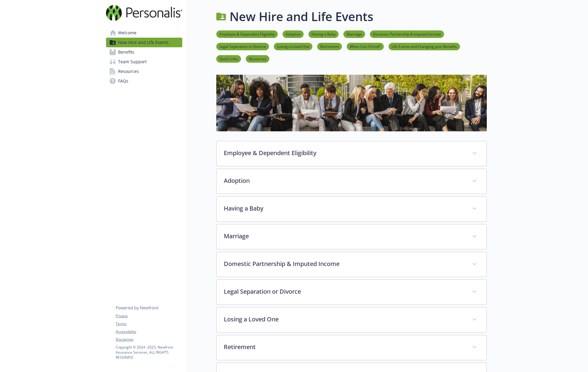 This screenshot has height=372, width=588. Describe the element at coordinates (293, 34) in the screenshot. I see `a: Adoption` at that location.